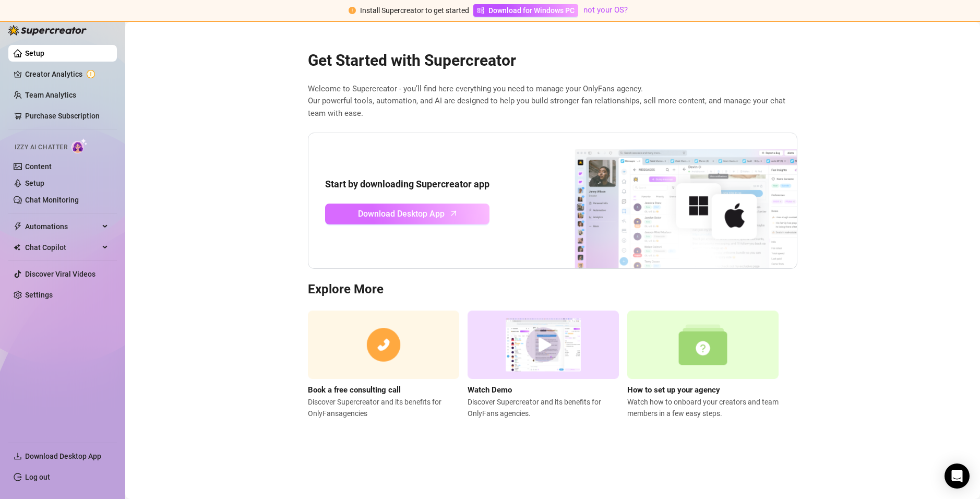 This screenshot has height=499, width=980. Describe the element at coordinates (414, 10) in the screenshot. I see `span: Install Supercreator to get started` at that location.